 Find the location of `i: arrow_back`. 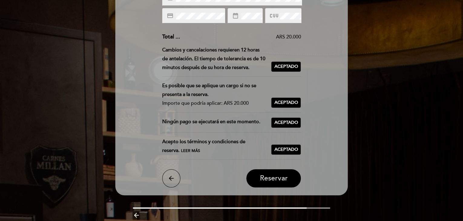

i: arrow_back is located at coordinates (171, 178).